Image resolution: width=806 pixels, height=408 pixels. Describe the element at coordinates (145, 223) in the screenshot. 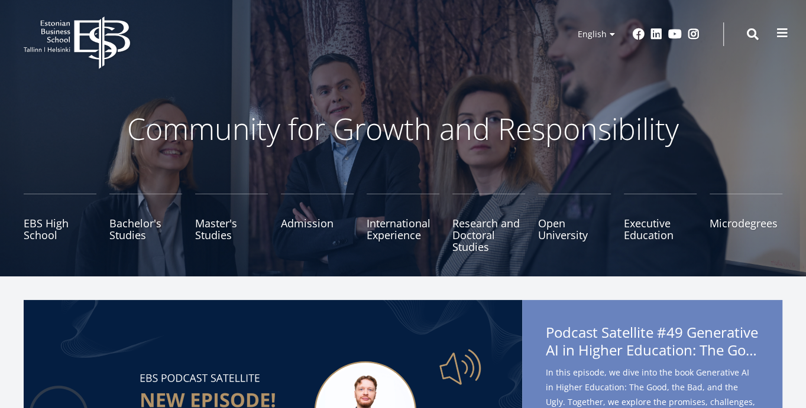

I see `a: Bachelor's Studies` at that location.